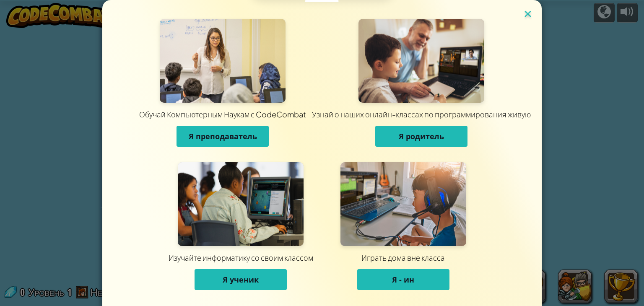 This screenshot has height=306, width=644. I want to click on img: Для Педагогов, so click(222, 61).